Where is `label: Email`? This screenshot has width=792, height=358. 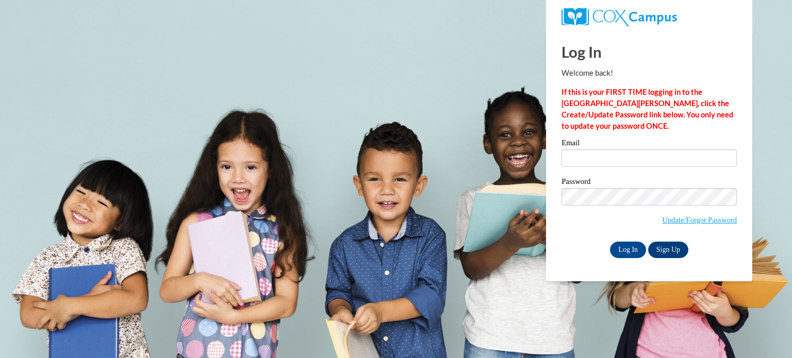
label: Email is located at coordinates (649, 144).